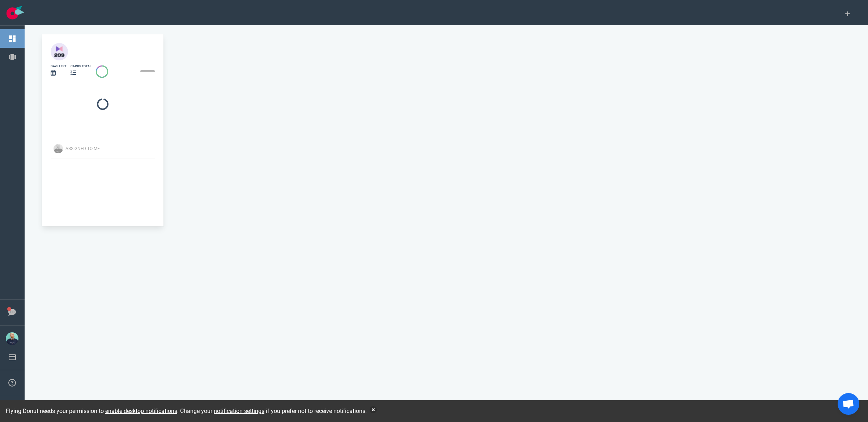 This screenshot has height=422, width=868. Describe the element at coordinates (272, 411) in the screenshot. I see `span: . Change your if you prefer not to receive notifications.` at that location.